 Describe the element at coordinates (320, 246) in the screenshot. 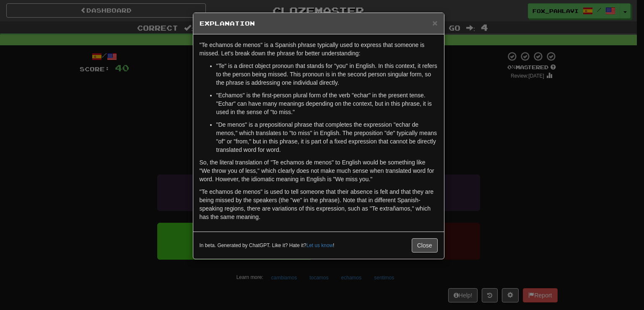

I see `a: Let us know` at that location.